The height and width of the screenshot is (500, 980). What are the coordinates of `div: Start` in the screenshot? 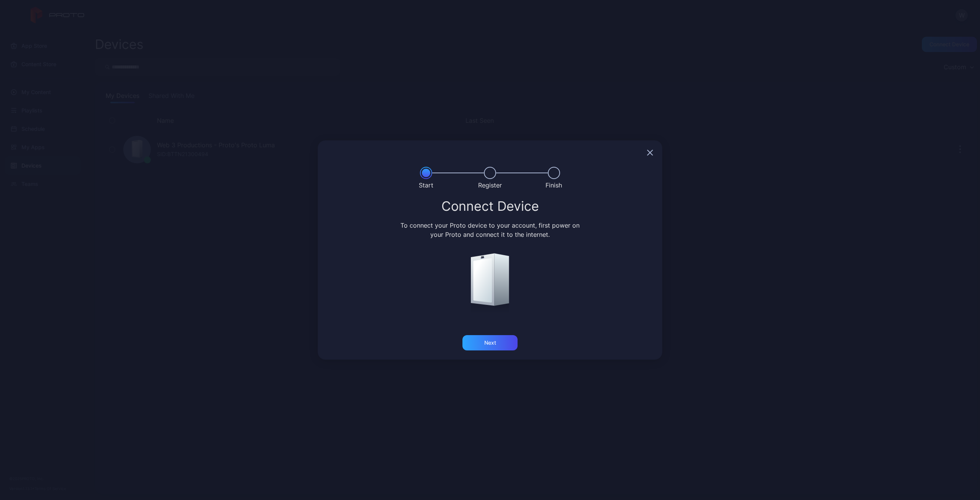 It's located at (426, 185).